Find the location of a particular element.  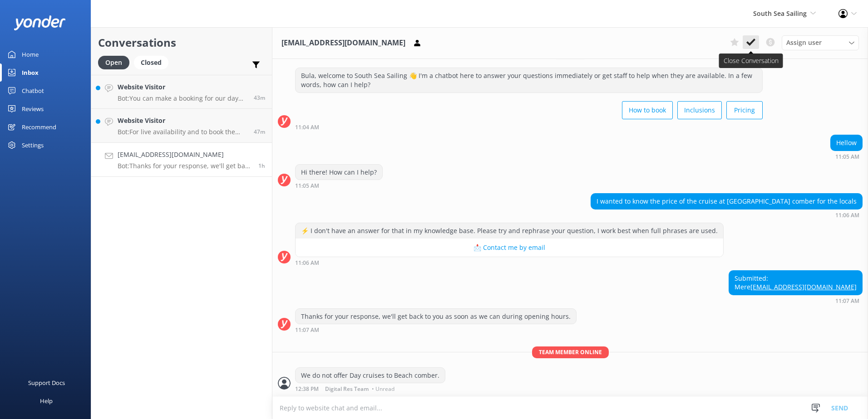

div: Oct 14 2025 01:38pm (UTC +13:00) Pacific/Auckland is located at coordinates (370, 389).